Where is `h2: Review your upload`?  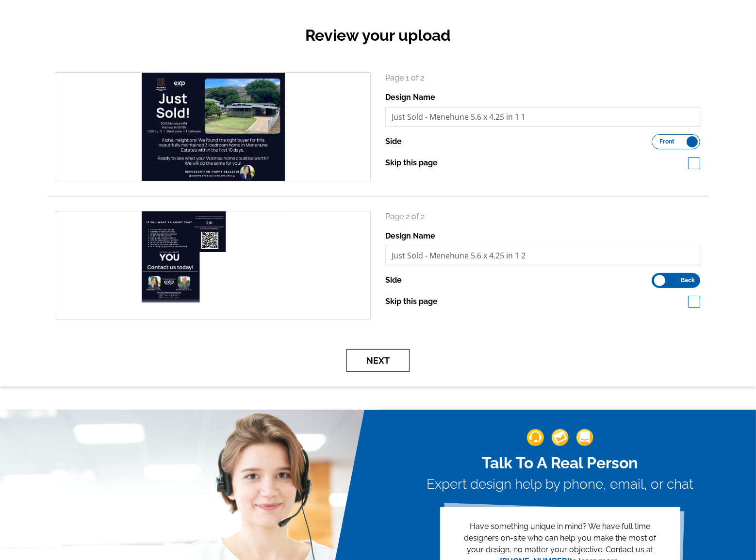 h2: Review your upload is located at coordinates (378, 35).